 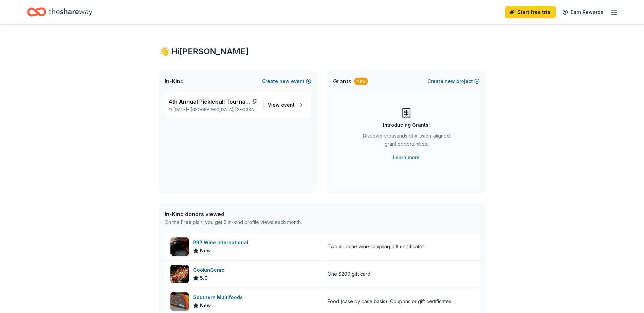 What do you see at coordinates (288, 105) in the screenshot?
I see `span: event` at bounding box center [288, 105].